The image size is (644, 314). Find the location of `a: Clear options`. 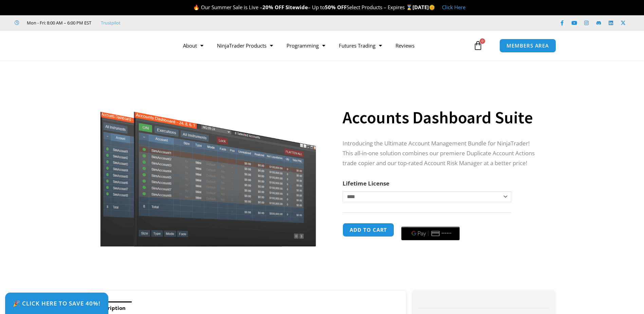

a: Clear options is located at coordinates (347, 208).